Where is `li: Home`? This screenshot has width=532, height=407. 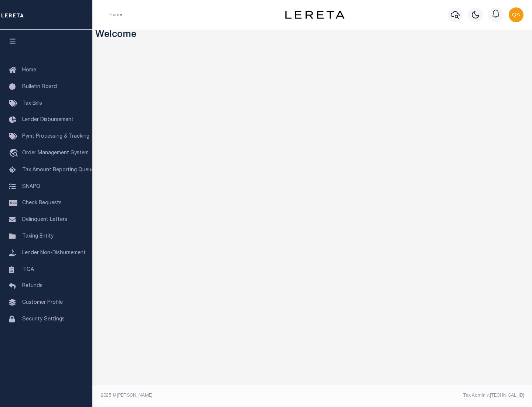
li: Home is located at coordinates (116, 15).